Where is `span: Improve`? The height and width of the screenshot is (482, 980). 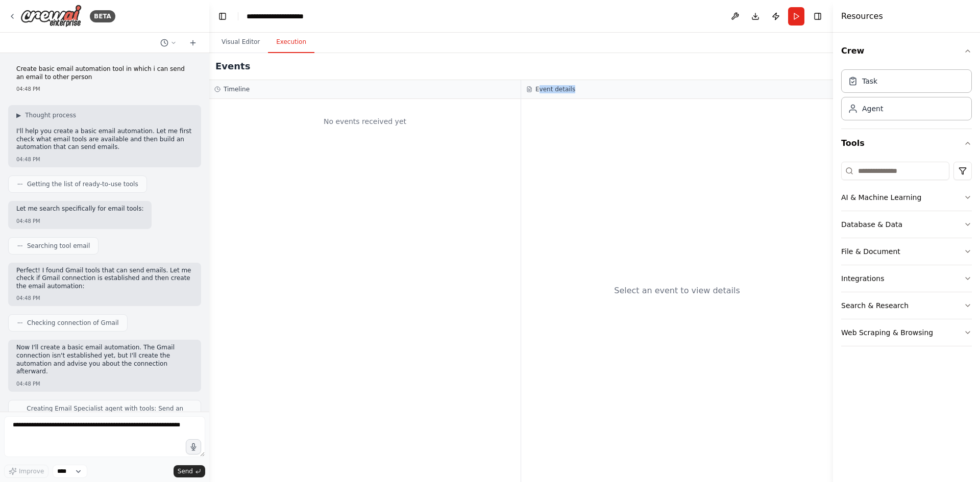
span: Improve is located at coordinates (31, 472).